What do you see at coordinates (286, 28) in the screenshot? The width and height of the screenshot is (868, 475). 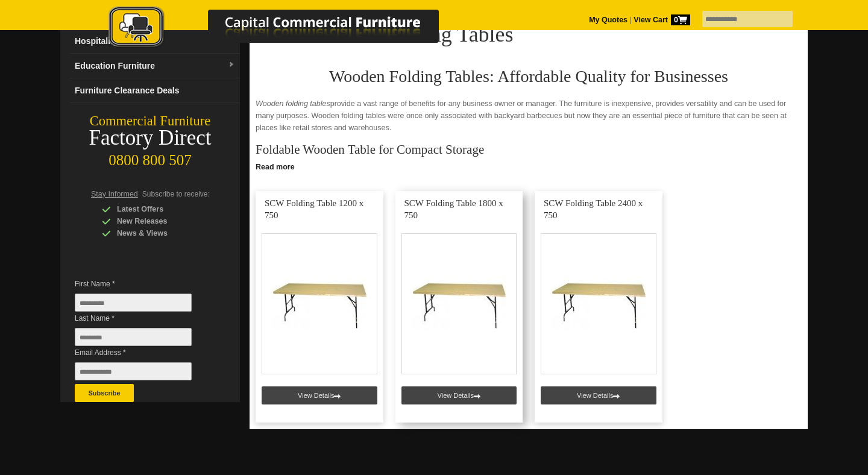 I see `img: Capital Commercial Furniture Logo` at bounding box center [286, 28].